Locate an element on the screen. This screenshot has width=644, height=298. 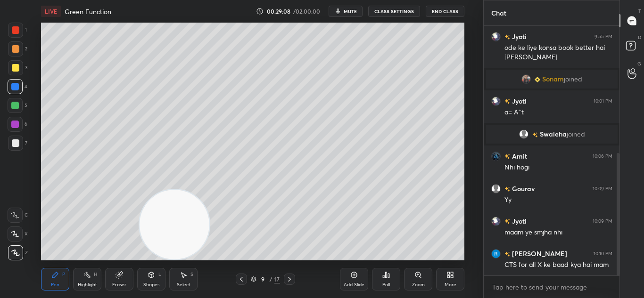
div: 10:10 PM is located at coordinates (603, 254).